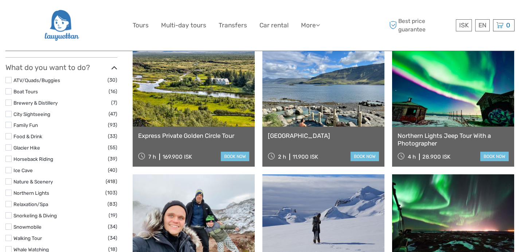 Image resolution: width=520 pixels, height=252 pixels. What do you see at coordinates (113, 125) in the screenshot?
I see `span: (93)` at bounding box center [113, 125].